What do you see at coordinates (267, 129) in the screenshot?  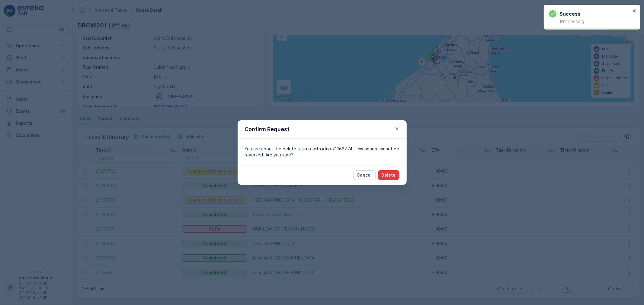 I see `p: Confirm Request` at bounding box center [267, 129].